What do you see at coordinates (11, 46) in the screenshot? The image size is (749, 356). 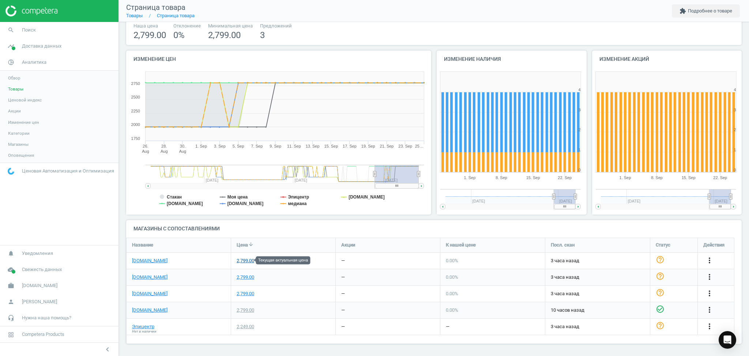 I see `i: timeline` at bounding box center [11, 46].